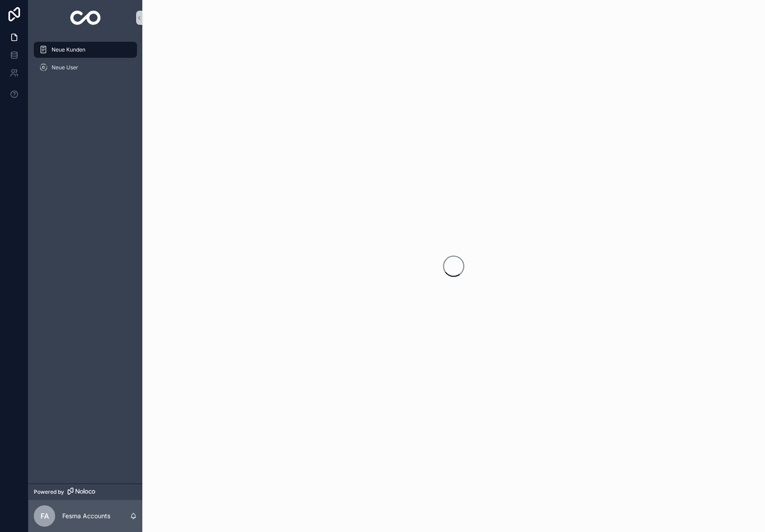  Describe the element at coordinates (44, 516) in the screenshot. I see `span: FA` at that location.